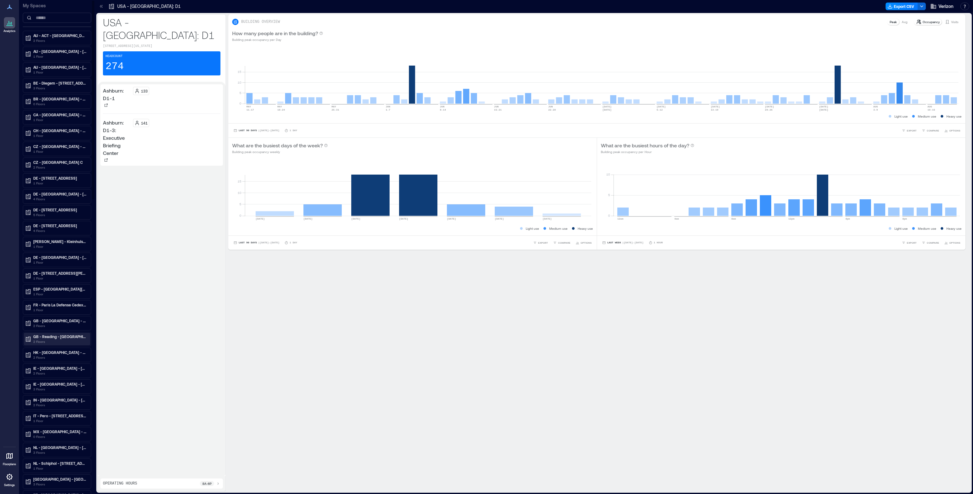 Image resolution: width=973 pixels, height=494 pixels. I want to click on text: 15-21, so click(498, 110).